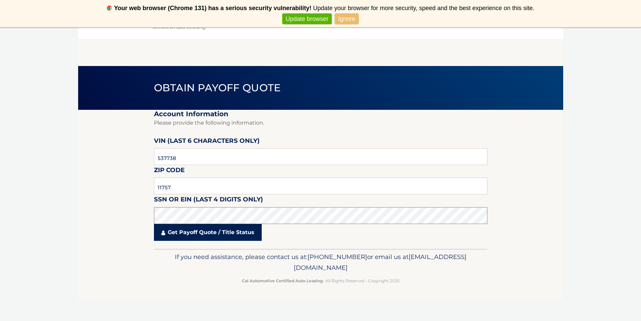  I want to click on a: Get Payoff Quote / Title Status, so click(208, 232).